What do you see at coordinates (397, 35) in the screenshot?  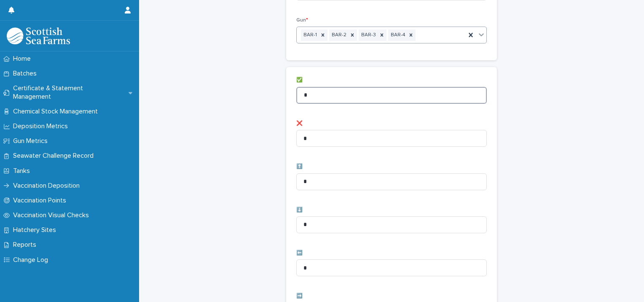 I see `div: BAR-4` at bounding box center [397, 35].